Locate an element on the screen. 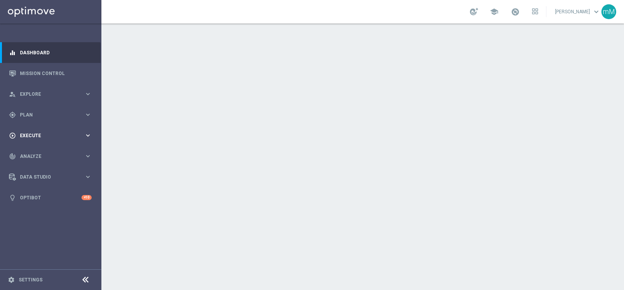 This screenshot has height=290, width=624. button: person_search Explore keyboard_arrow_right is located at coordinates (50, 94).